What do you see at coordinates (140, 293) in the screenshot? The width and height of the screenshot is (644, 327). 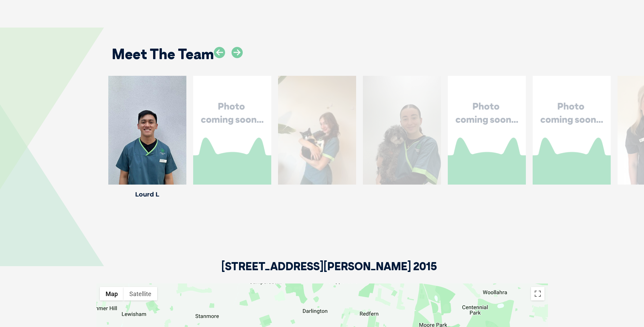 I see `button: Show satellite imagery` at bounding box center [140, 293].